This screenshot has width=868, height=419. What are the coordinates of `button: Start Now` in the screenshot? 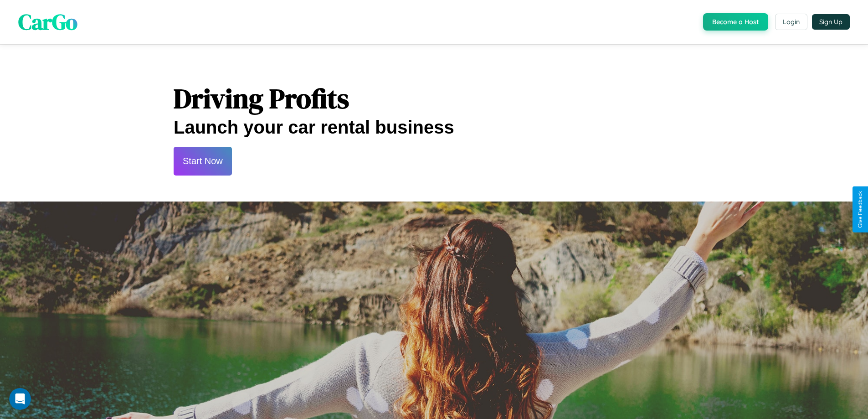 It's located at (203, 161).